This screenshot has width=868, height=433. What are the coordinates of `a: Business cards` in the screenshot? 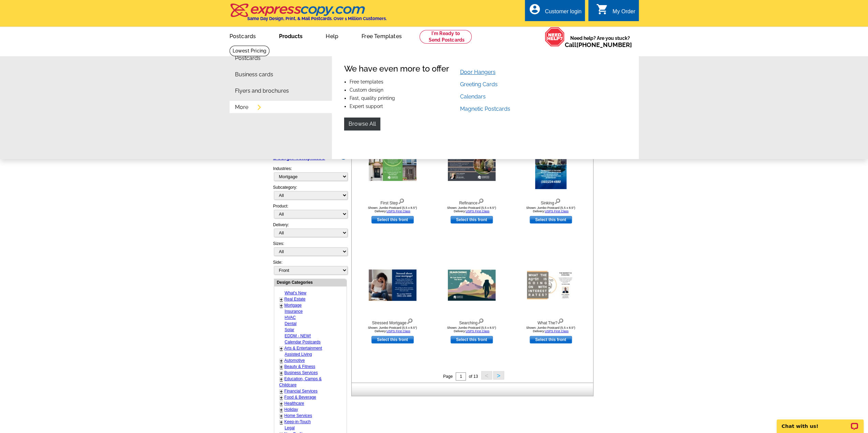 It's located at (254, 75).